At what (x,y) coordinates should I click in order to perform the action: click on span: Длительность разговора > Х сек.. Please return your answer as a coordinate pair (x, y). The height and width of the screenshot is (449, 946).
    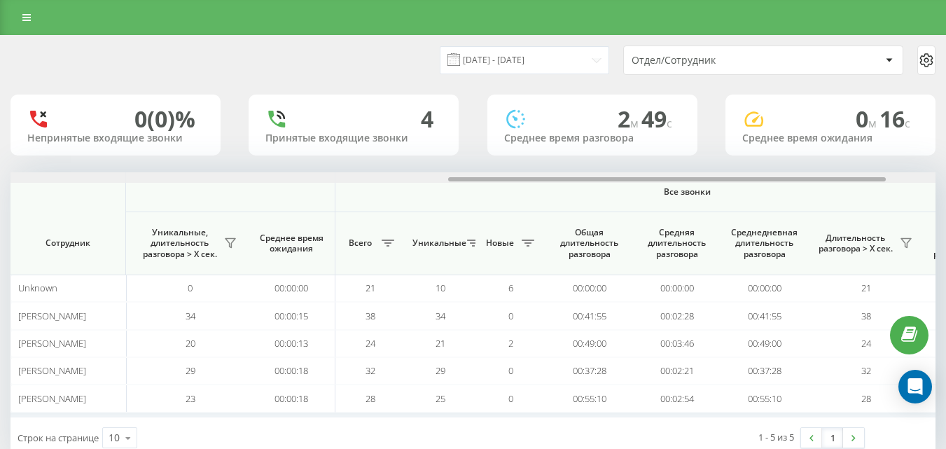
    Looking at the image, I should click on (855, 243).